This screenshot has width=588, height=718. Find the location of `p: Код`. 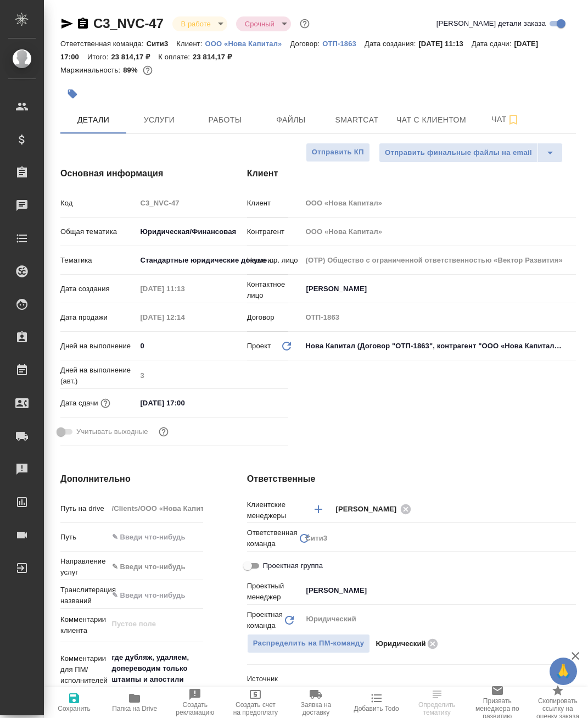

p: Код is located at coordinates (98, 203).